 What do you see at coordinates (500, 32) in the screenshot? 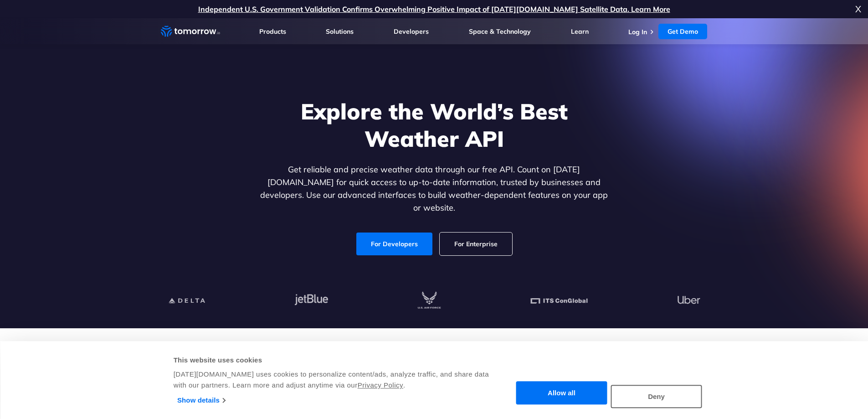
I see `a: Space & Technology` at bounding box center [500, 32].